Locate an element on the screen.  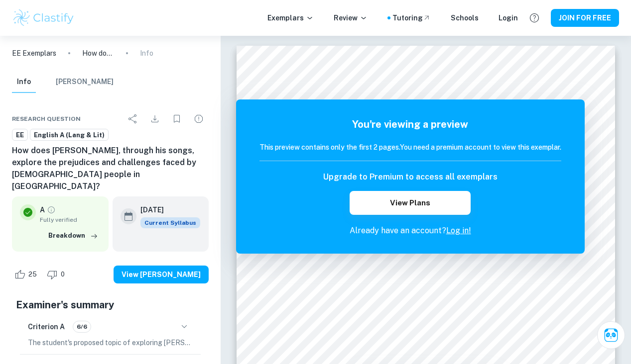
a: JOIN FOR FREE is located at coordinates (585, 18).